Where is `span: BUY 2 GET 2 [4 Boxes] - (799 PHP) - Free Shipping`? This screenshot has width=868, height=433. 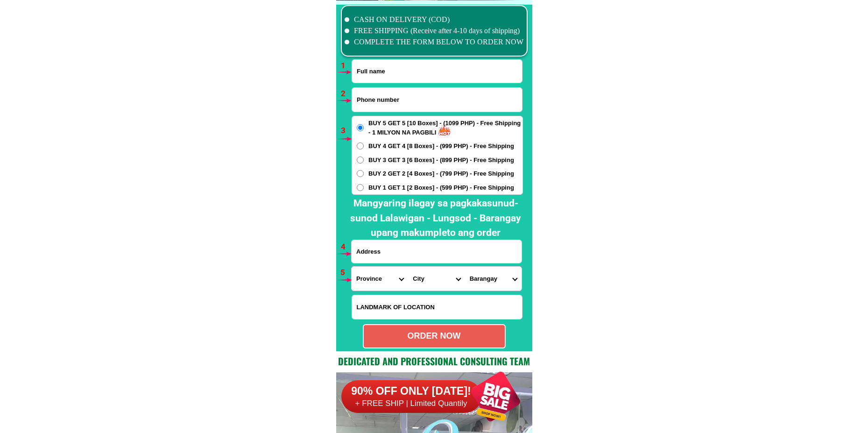
span: BUY 2 GET 2 [4 Boxes] - (799 PHP) - Free Shipping is located at coordinates (441, 173).